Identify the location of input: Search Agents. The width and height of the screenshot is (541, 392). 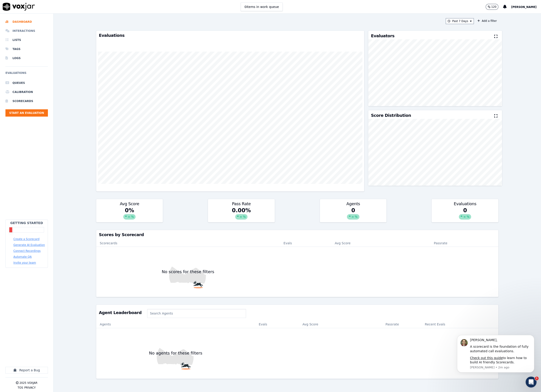
(197, 313).